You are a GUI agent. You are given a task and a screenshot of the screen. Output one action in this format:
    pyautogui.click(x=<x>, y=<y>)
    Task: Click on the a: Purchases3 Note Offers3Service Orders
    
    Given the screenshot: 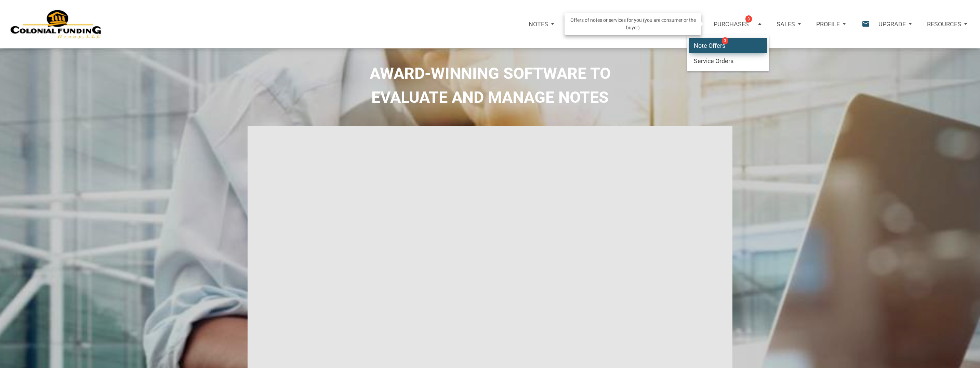 What is the action you would take?
    pyautogui.click(x=737, y=24)
    